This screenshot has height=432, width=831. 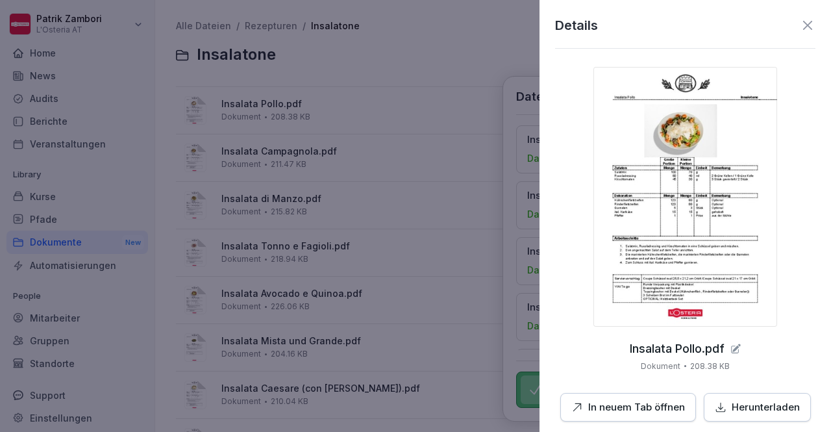 What do you see at coordinates (766, 407) in the screenshot?
I see `p: Herunterladen` at bounding box center [766, 407].